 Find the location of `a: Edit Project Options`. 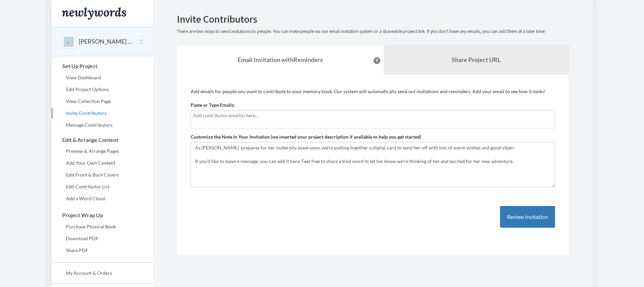

a: Edit Project Options is located at coordinates (102, 89).